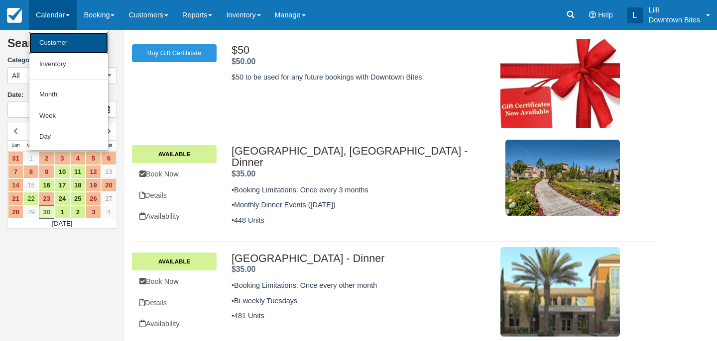 The height and width of the screenshot is (341, 717). What do you see at coordinates (46, 172) in the screenshot?
I see `a: 9` at bounding box center [46, 172].